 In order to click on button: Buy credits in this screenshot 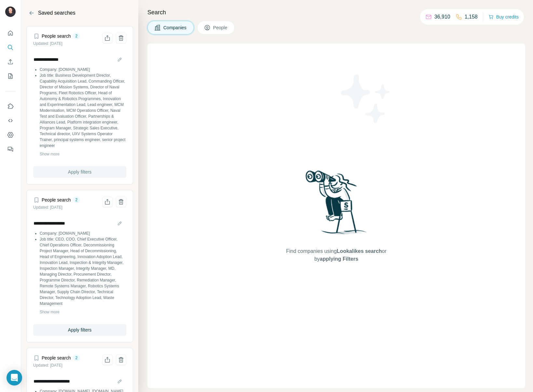, I will do `click(503, 17)`.